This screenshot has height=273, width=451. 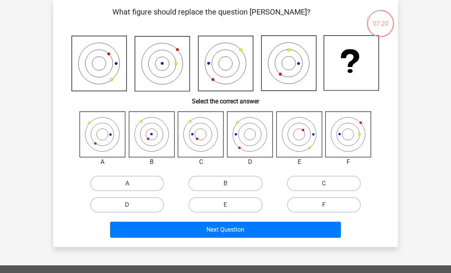 What do you see at coordinates (380, 19) in the screenshot?
I see `div: 07:20` at bounding box center [380, 19].